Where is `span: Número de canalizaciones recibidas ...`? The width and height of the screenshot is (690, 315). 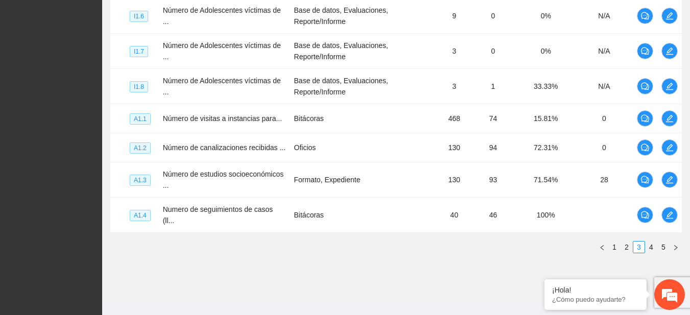 span: Número de canalizaciones recibidas ... is located at coordinates (224, 148).